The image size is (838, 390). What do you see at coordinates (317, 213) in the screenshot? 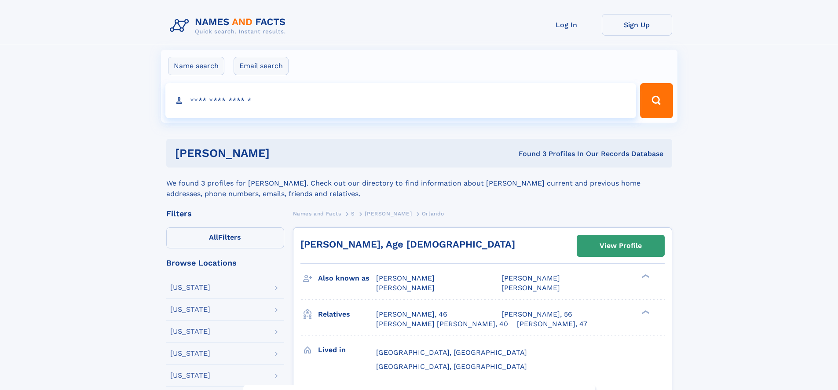
I see `a: Names and Facts` at bounding box center [317, 213].